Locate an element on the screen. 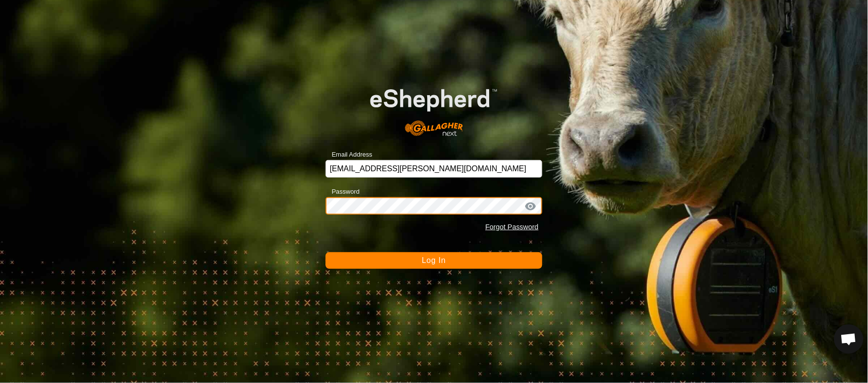  img: E-shepherd Logo is located at coordinates (434, 108).